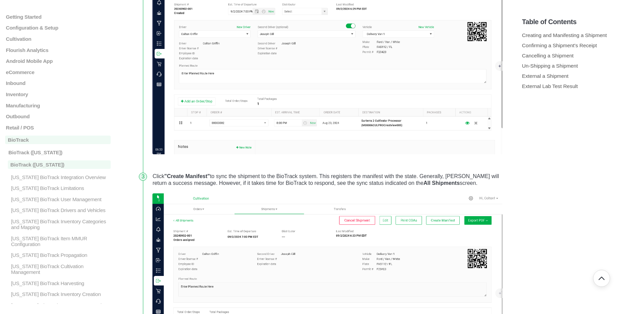 This screenshot has height=314, width=644. I want to click on p: Configuration & Setup, so click(58, 27).